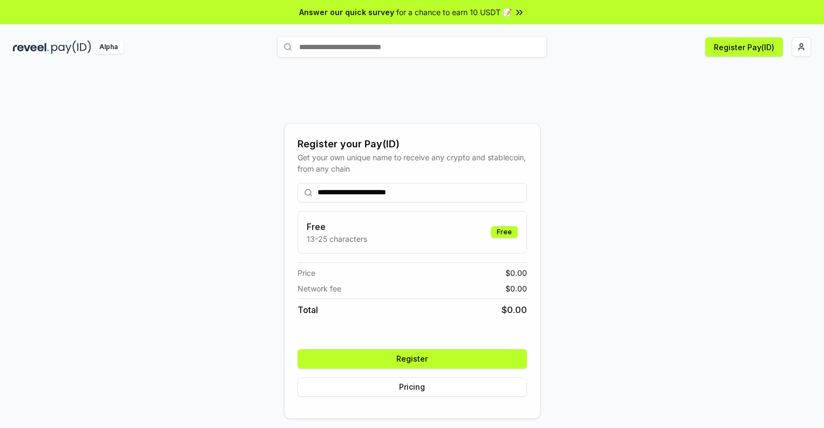  What do you see at coordinates (337, 239) in the screenshot?
I see `p: 13-25 characters` at bounding box center [337, 239].